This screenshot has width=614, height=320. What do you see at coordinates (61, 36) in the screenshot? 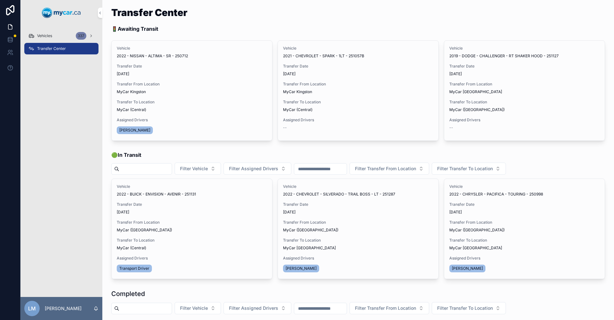
I see `a: Vehicles337` at bounding box center [61, 36].